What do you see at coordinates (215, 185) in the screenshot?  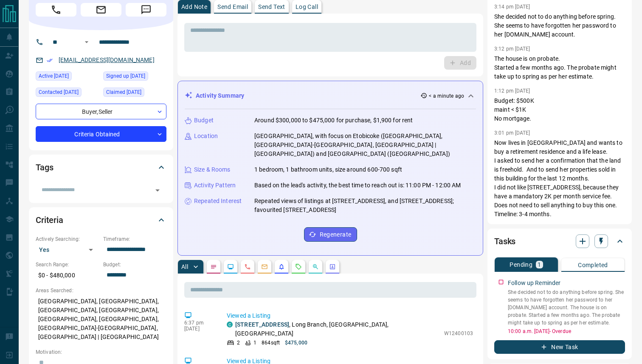 I see `p: Activity Pattern` at bounding box center [215, 185].